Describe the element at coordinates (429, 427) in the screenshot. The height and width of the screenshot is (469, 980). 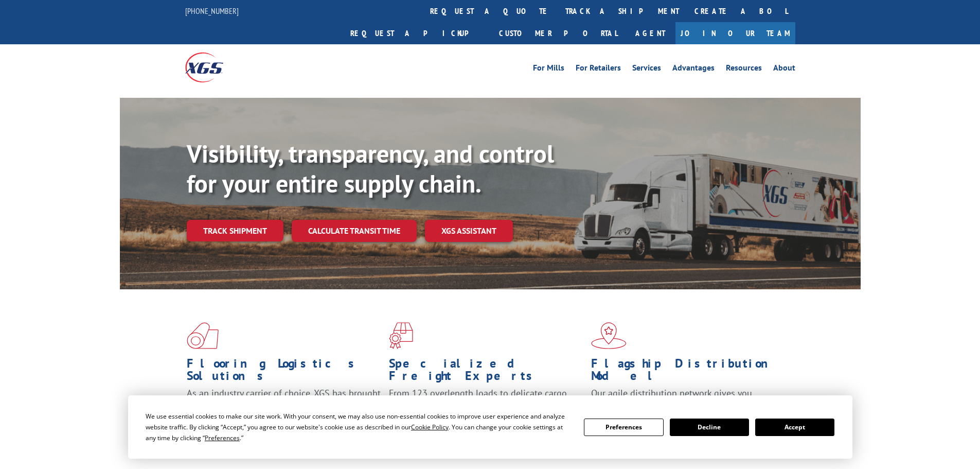
I see `span: Cookie Policy` at that location.